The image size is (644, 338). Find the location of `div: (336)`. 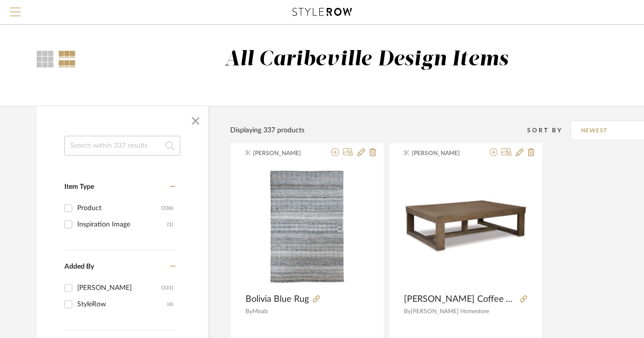

div: (336) is located at coordinates (167, 208).